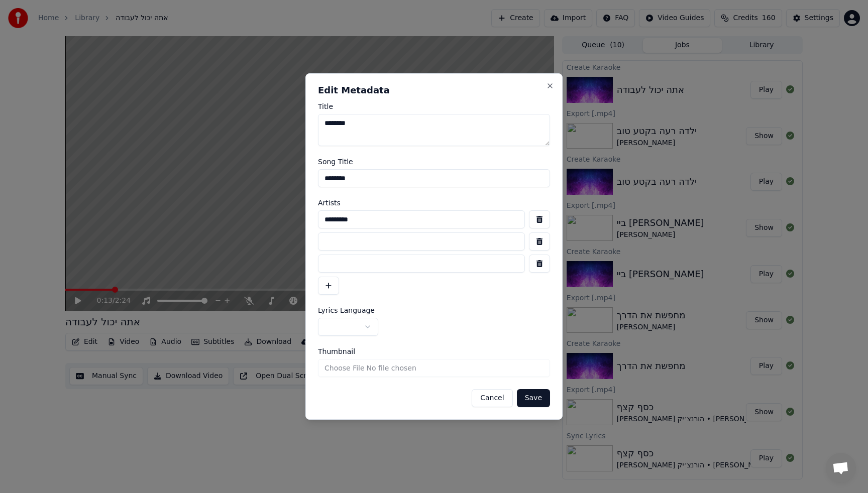 The height and width of the screenshot is (493, 868). Describe the element at coordinates (434, 91) in the screenshot. I see `h2: Edit Metadata` at that location.